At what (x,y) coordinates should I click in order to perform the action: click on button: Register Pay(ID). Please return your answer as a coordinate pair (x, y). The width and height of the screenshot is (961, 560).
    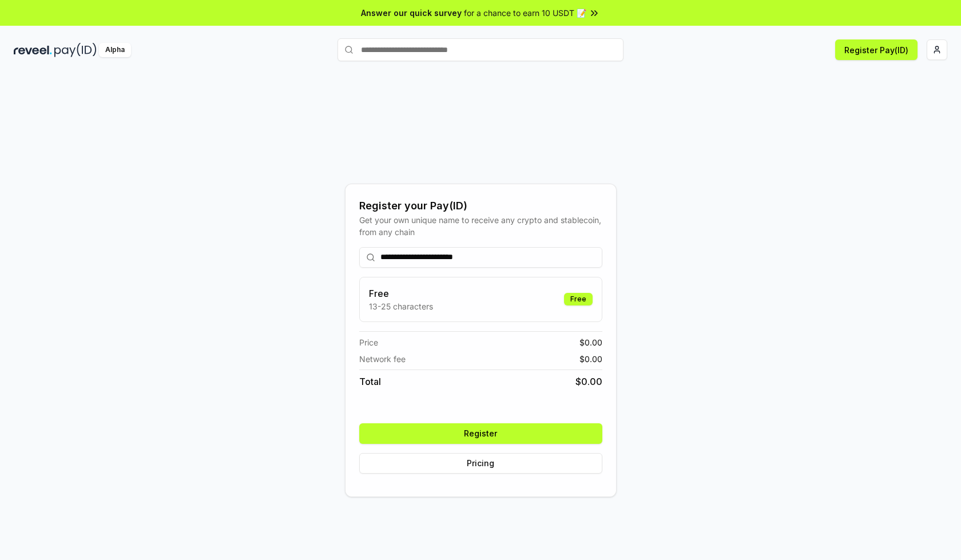
    Looking at the image, I should click on (877, 50).